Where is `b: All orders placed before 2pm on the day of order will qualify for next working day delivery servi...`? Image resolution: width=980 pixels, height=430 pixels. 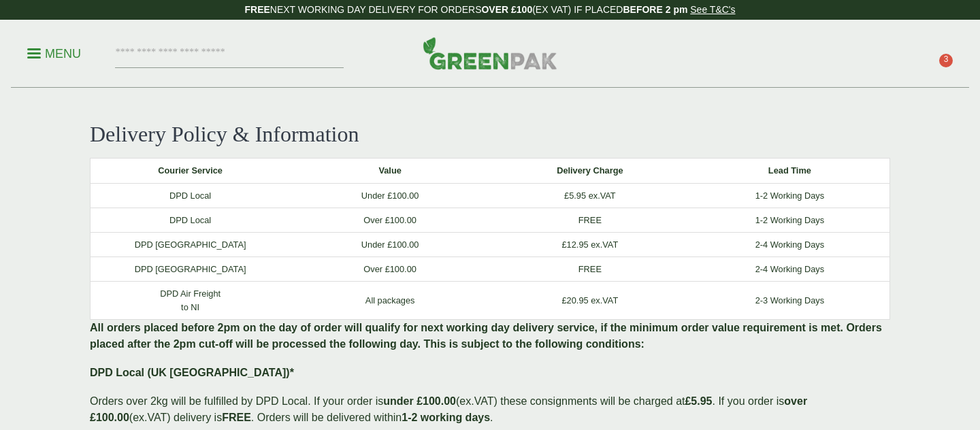
b: All orders placed before 2pm on the day of order will qualify for next working day delivery servi... is located at coordinates (487, 336).